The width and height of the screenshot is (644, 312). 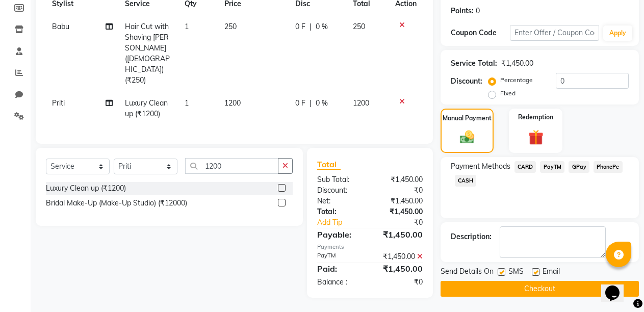 What do you see at coordinates (467, 272) in the screenshot?
I see `span: Send Details On` at bounding box center [467, 272].